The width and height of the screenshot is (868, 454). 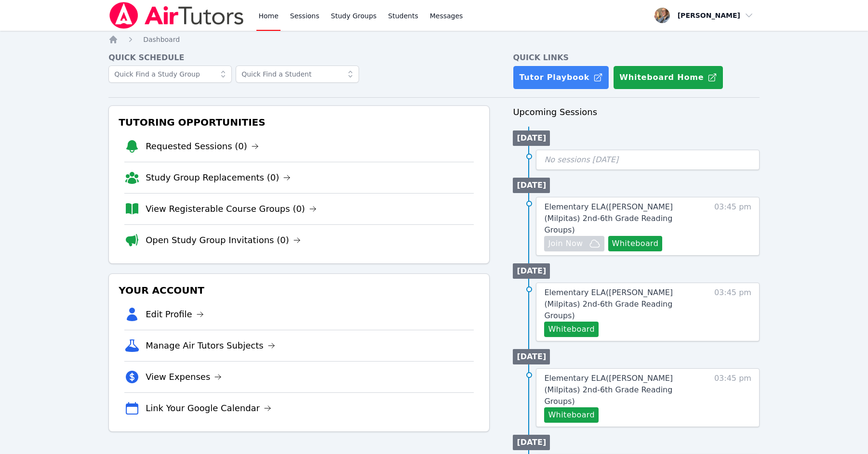 What do you see at coordinates (561, 78) in the screenshot?
I see `a: Tutor Playbook` at bounding box center [561, 78].